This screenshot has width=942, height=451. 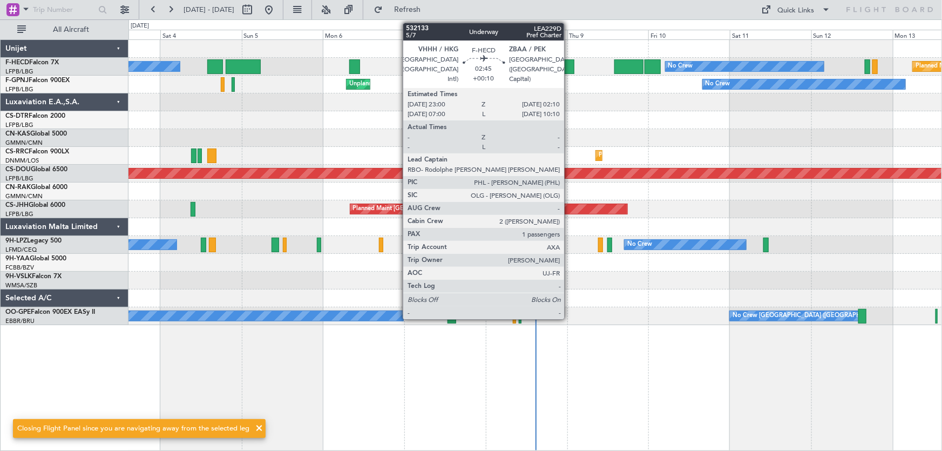 What do you see at coordinates (71, 30) in the screenshot?
I see `span: All Aircraft` at bounding box center [71, 30].